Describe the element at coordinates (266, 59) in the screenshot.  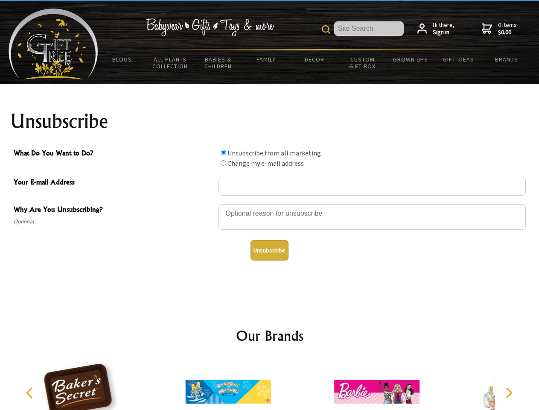
I see `a: Family` at that location.